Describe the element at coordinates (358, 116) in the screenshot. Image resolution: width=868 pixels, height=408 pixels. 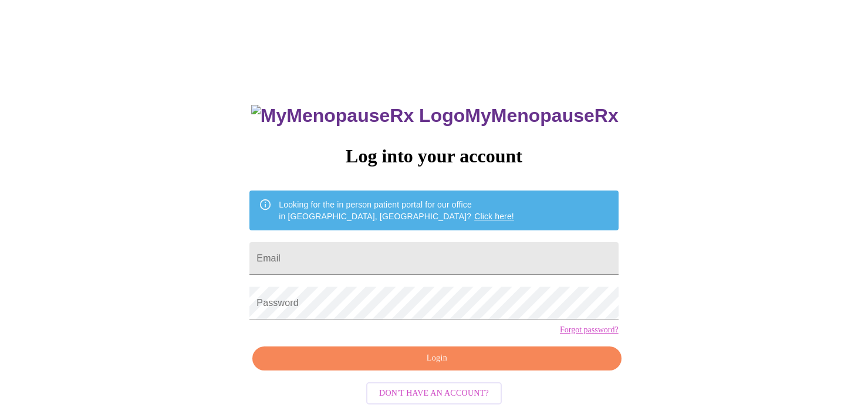
I see `img: MyMenopauseRx Logo` at that location.